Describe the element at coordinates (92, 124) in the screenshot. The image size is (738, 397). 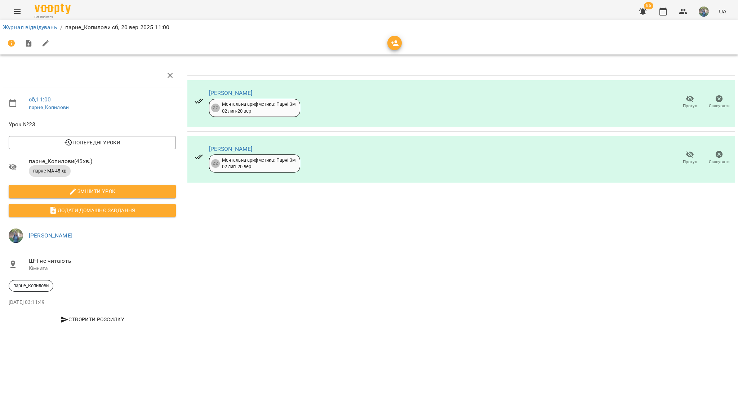
I see `span: Урок №23` at that location.